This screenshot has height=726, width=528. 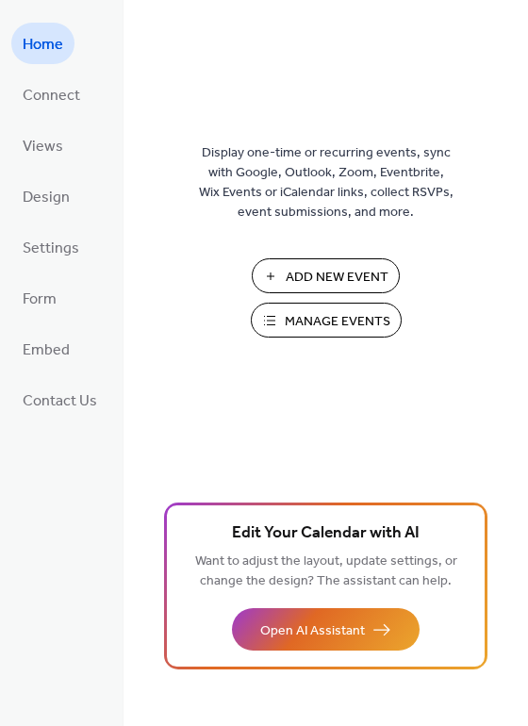 What do you see at coordinates (325, 629) in the screenshot?
I see `button: Open AI Assistant` at bounding box center [325, 629].